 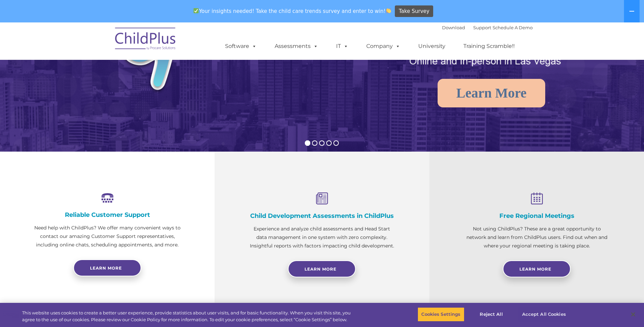 I want to click on span: Take Survey, so click(x=414, y=11).